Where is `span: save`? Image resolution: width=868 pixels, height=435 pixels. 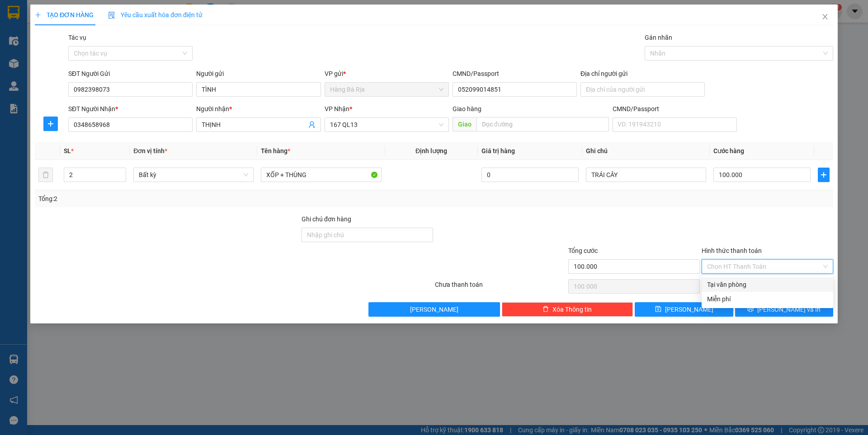 span: save is located at coordinates (659, 309).